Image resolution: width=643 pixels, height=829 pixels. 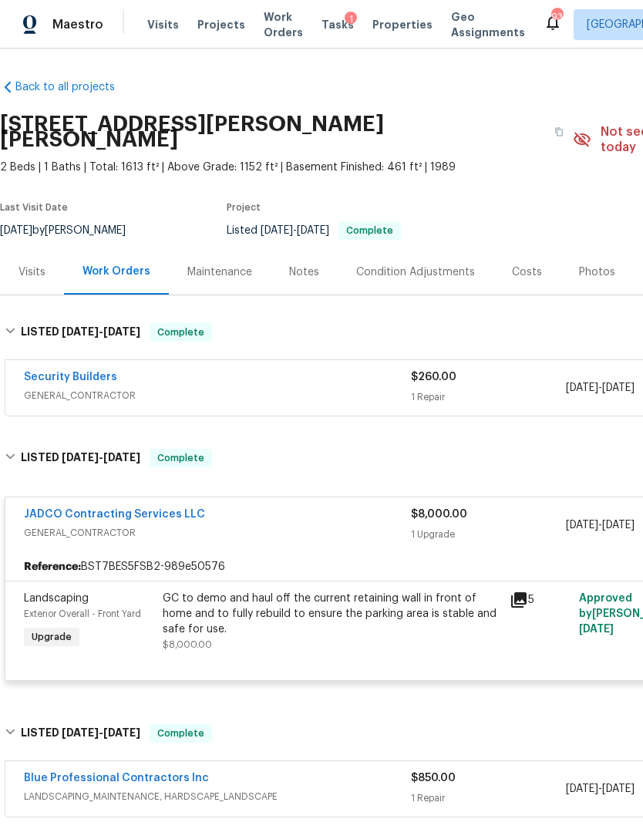 I want to click on div: Costs, so click(x=527, y=272).